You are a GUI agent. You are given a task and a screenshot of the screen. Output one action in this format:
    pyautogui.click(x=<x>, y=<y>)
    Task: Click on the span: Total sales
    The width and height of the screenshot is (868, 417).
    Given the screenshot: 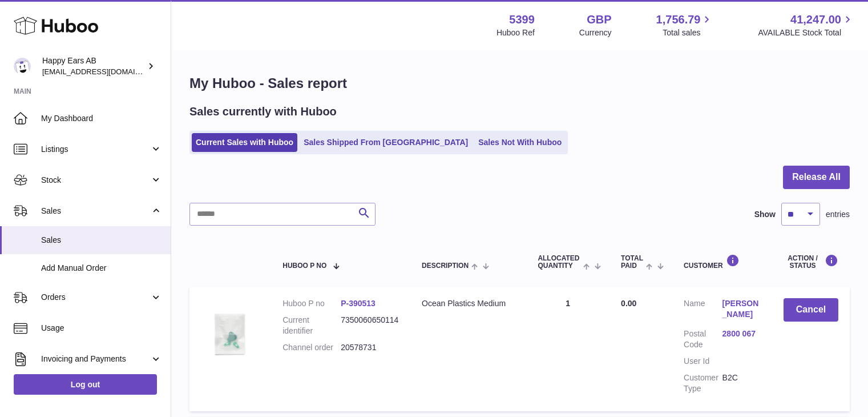 What is the action you would take?
    pyautogui.click(x=688, y=33)
    